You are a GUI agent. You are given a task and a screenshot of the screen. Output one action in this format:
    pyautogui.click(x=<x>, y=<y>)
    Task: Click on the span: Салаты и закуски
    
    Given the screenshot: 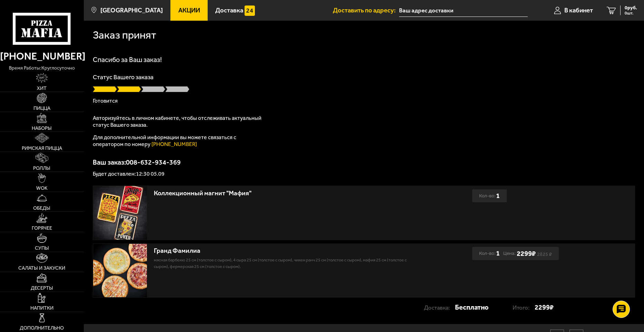 What is the action you would take?
    pyautogui.click(x=42, y=268)
    